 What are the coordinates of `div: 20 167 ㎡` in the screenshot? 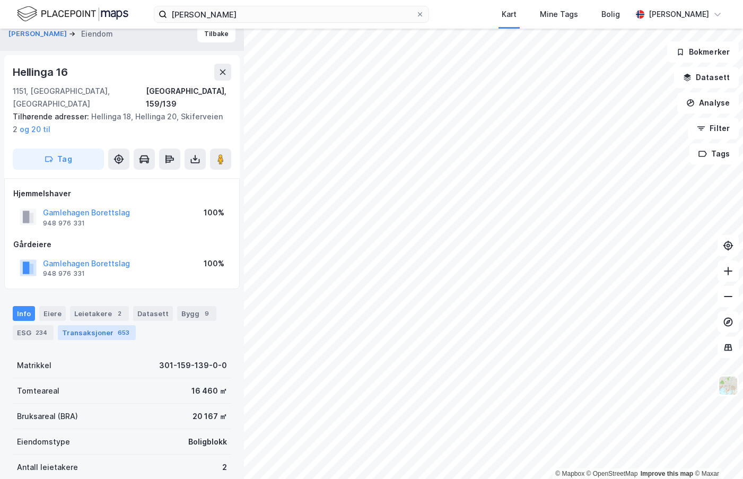 It's located at (210, 416).